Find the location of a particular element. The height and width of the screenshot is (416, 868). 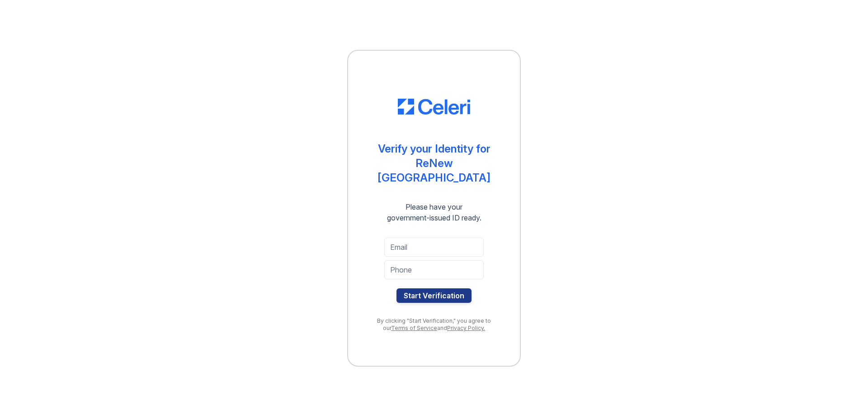

input: Phone is located at coordinates (434, 270).